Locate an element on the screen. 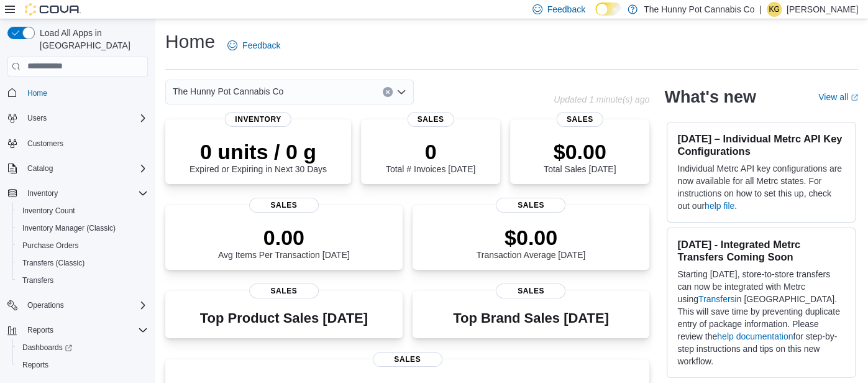 Image resolution: width=868 pixels, height=383 pixels. button: Transfers is located at coordinates (82, 281).